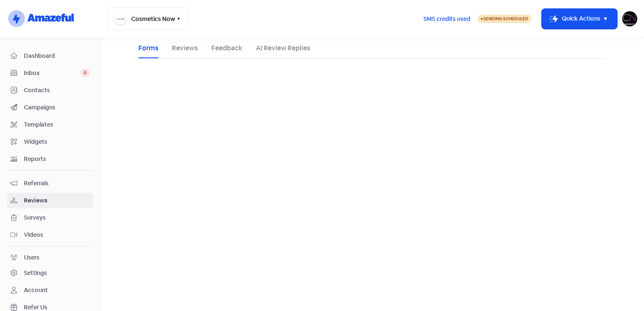 Image resolution: width=644 pixels, height=311 pixels. Describe the element at coordinates (283, 48) in the screenshot. I see `a: AI Review Replies` at that location.